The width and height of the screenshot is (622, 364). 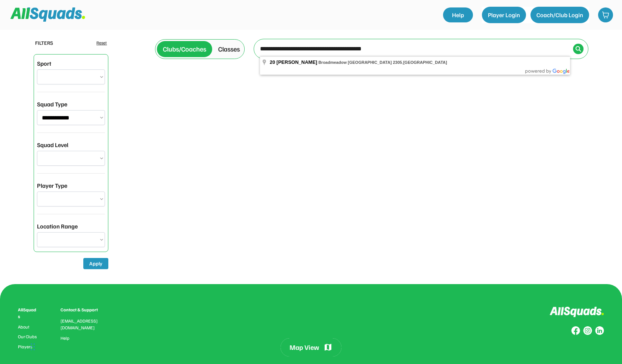 I want to click on button: Player Login, so click(x=504, y=15).